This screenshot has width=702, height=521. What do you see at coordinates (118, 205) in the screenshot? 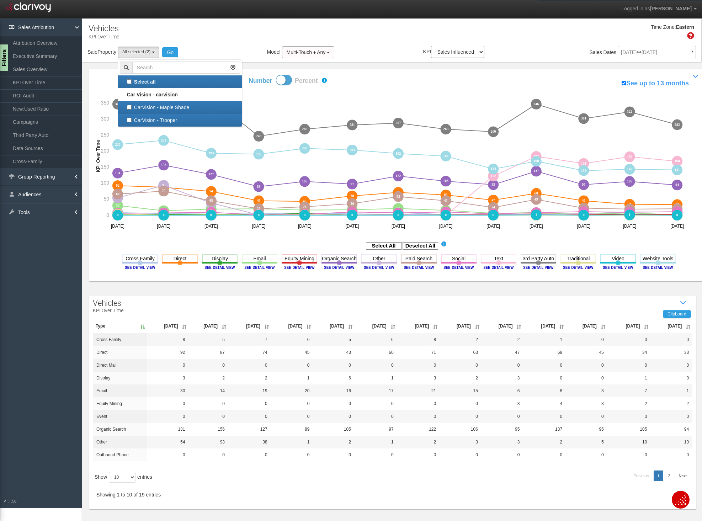
I see `text: 30` at bounding box center [118, 205].